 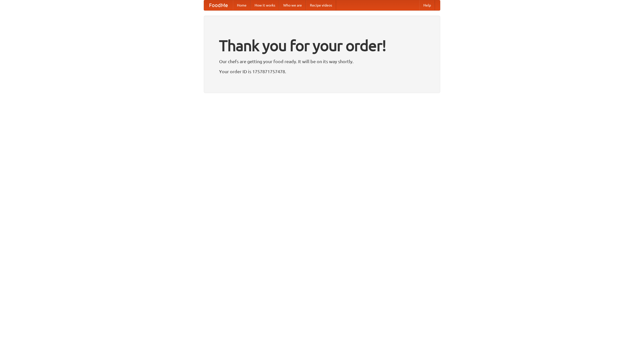 What do you see at coordinates (321, 5) in the screenshot?
I see `a: Recipe videos` at bounding box center [321, 5].